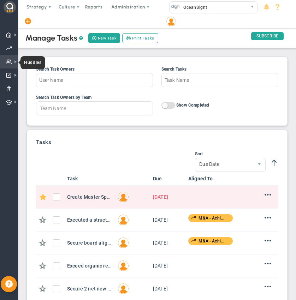 This screenshot has width=296, height=300. I want to click on div: Search Task Owners by Team, so click(94, 97).